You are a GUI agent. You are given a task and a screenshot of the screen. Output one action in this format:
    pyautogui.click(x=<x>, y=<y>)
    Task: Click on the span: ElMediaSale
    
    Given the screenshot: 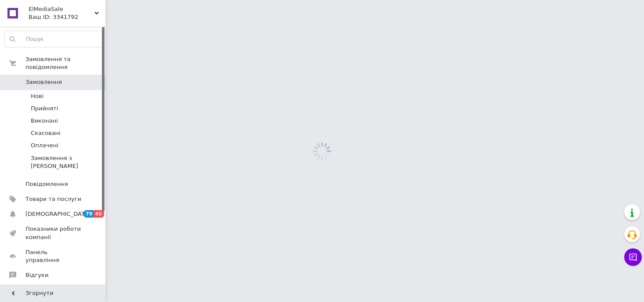 What is the action you would take?
    pyautogui.click(x=61, y=9)
    